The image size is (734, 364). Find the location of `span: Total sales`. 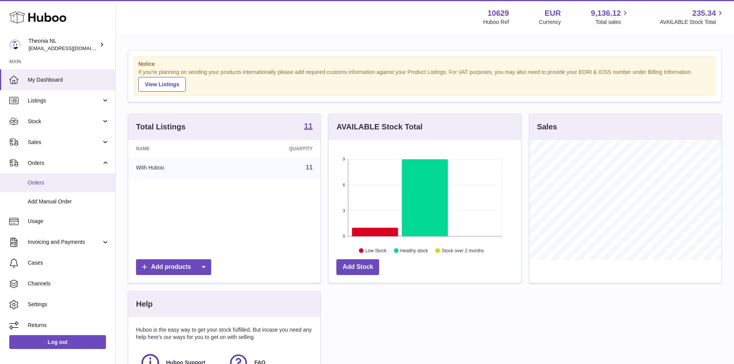

span: Total sales is located at coordinates (612, 22).